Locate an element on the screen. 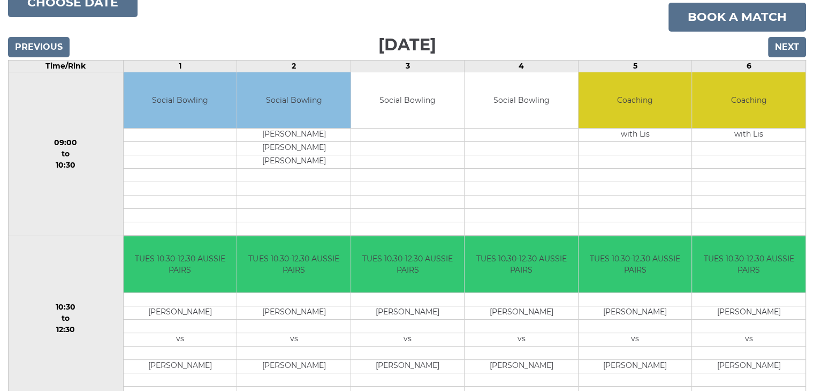 This screenshot has height=391, width=814. input: Next is located at coordinates (786, 47).